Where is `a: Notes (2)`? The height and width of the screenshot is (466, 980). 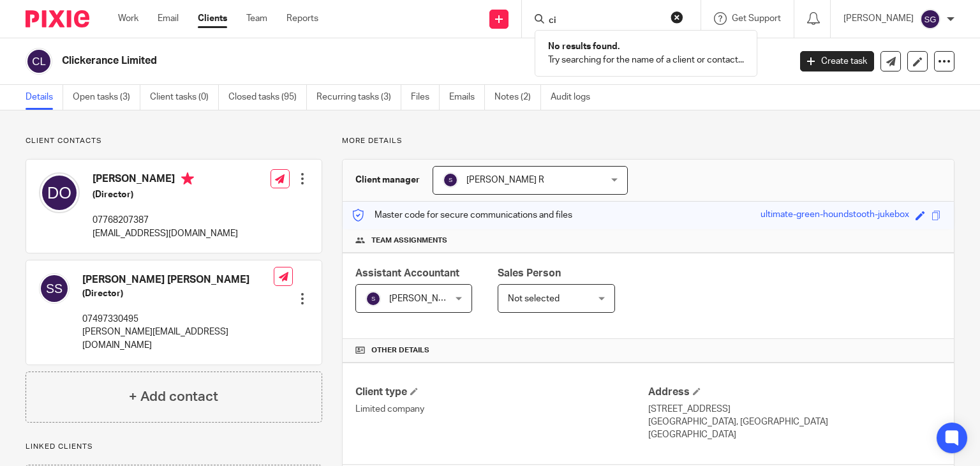 a: Notes (2) is located at coordinates (518, 97).